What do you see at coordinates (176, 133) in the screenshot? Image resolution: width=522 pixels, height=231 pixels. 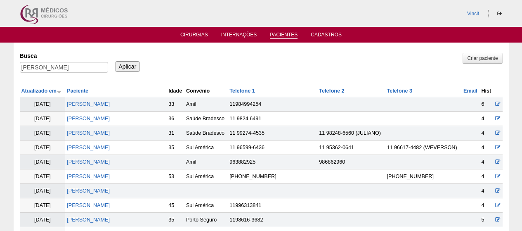 I see `td: 31` at bounding box center [176, 133].